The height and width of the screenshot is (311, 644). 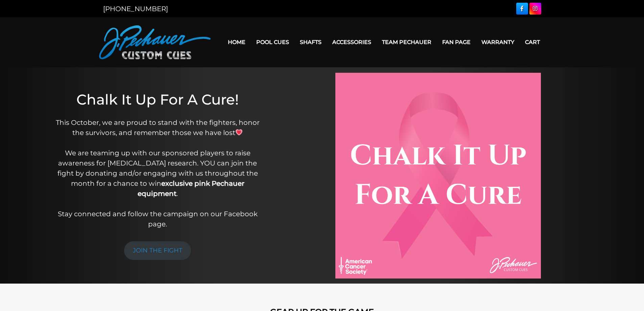 What do you see at coordinates (155, 42) in the screenshot?
I see `img: Pechauer Custom Cues` at bounding box center [155, 42].